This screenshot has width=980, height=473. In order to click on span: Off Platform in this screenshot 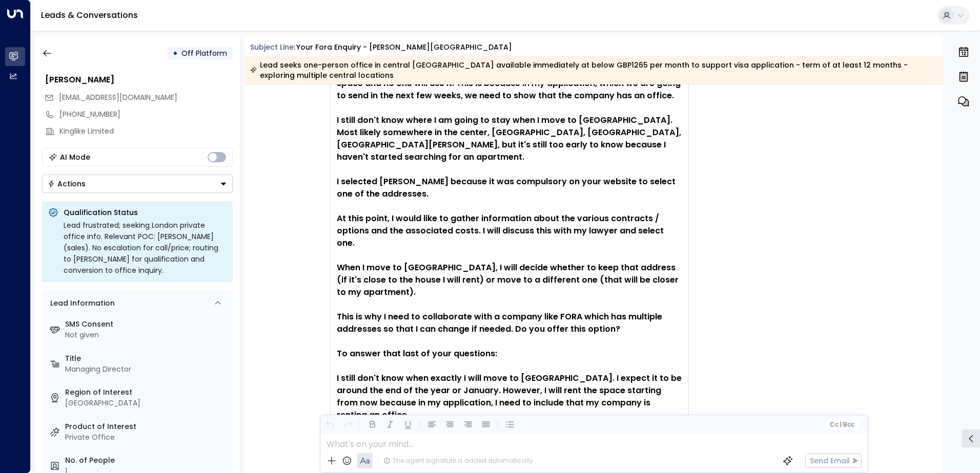, I will do `click(204, 53)`.